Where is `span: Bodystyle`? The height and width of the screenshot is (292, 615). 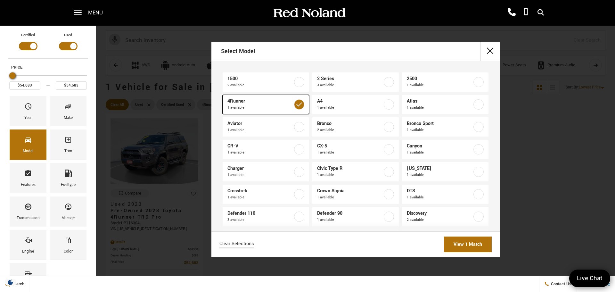 span: Bodystyle is located at coordinates (28, 275).